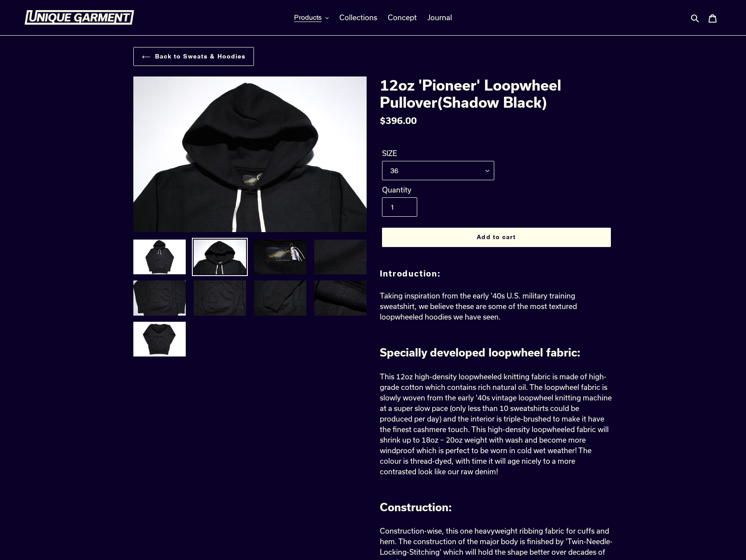  Describe the element at coordinates (496, 274) in the screenshot. I see `h2: Introduction:` at that location.